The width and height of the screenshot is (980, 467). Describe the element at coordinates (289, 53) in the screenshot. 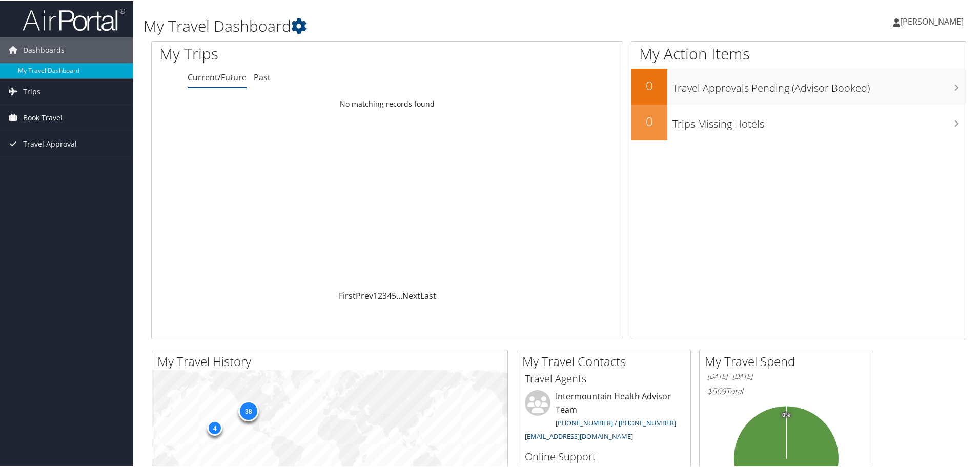

I see `h1: My Trips` at that location.